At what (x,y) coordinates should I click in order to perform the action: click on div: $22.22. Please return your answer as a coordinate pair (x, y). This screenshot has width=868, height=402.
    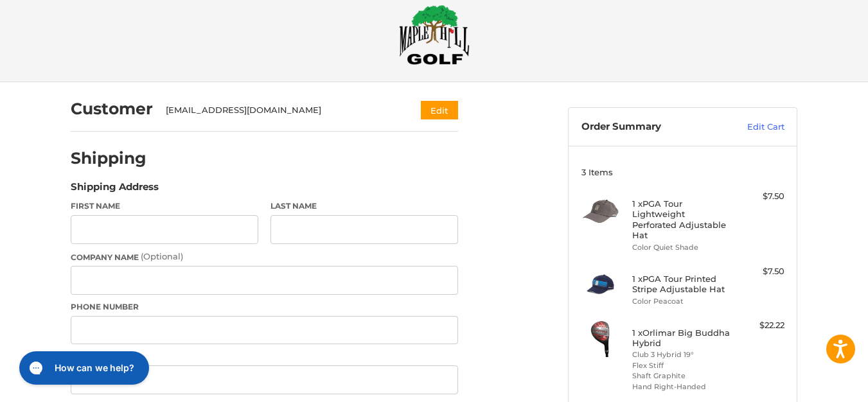
    Looking at the image, I should click on (759, 326).